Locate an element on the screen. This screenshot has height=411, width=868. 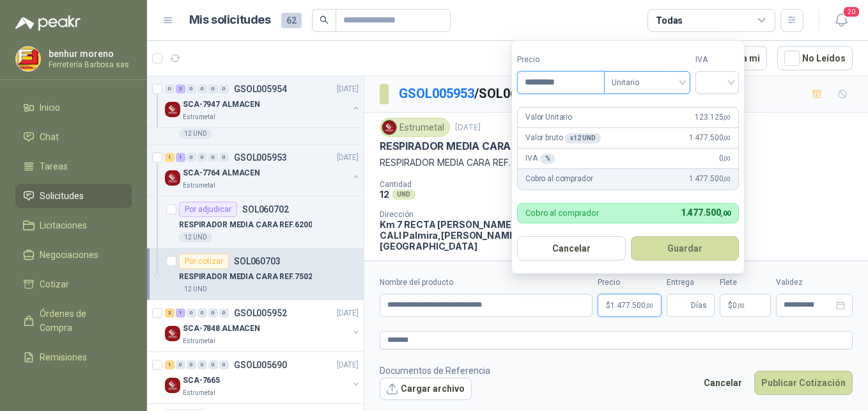
a: Remisiones is located at coordinates (73, 357).